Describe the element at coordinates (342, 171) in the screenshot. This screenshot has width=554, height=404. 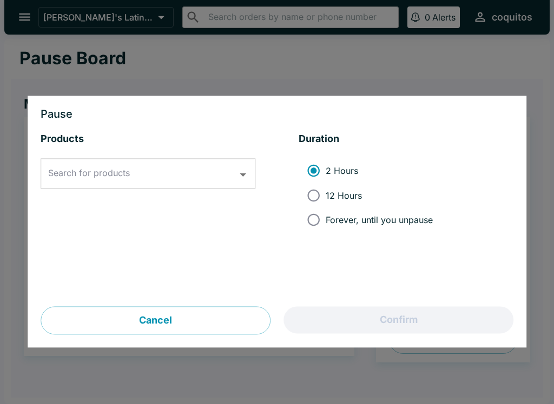
I see `span: 2 Hours` at that location.